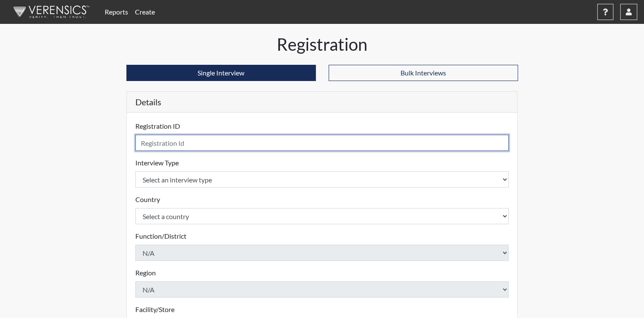 This screenshot has width=644, height=318. I want to click on h5: Details, so click(322, 102).